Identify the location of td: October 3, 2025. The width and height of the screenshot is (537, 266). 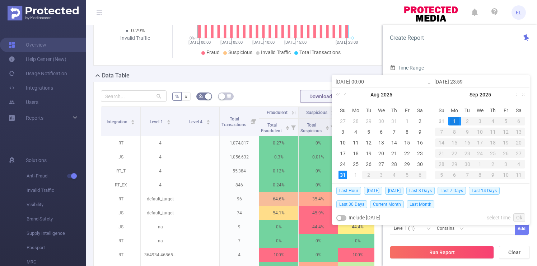
(505, 164).